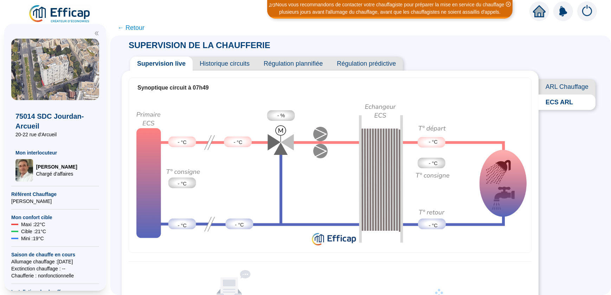  What do you see at coordinates (55, 135) in the screenshot?
I see `span: 20-22 rue d'Arcueil` at bounding box center [55, 135].